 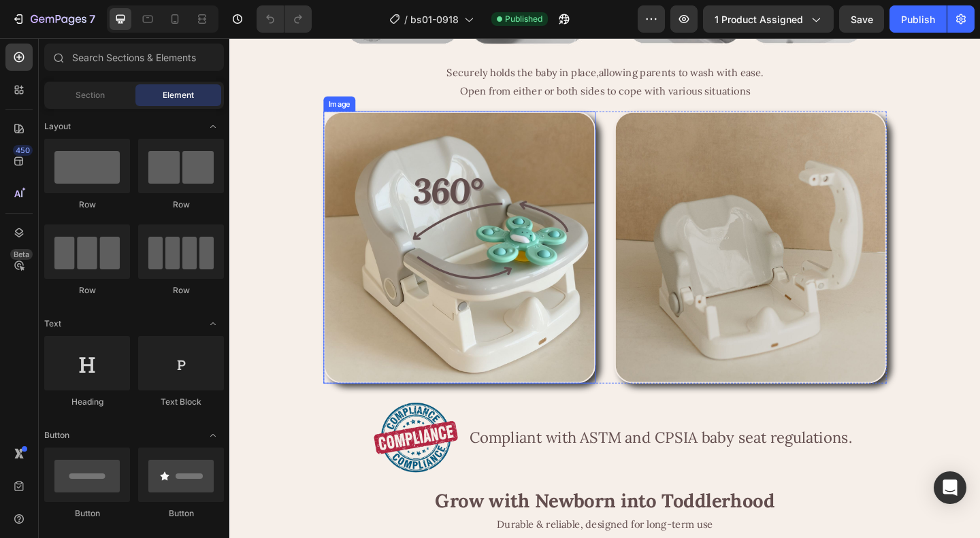 I want to click on button: Save, so click(x=861, y=19).